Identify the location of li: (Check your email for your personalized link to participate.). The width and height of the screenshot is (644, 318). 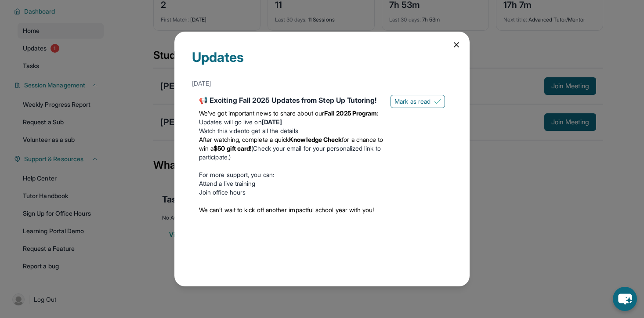
(291, 149).